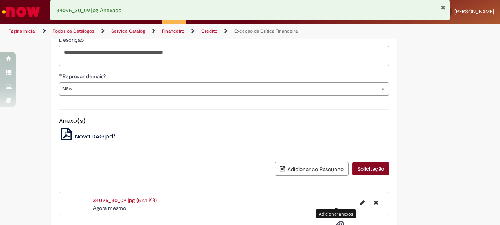  Describe the element at coordinates (21, 12) in the screenshot. I see `img: ServiceNow` at that location.